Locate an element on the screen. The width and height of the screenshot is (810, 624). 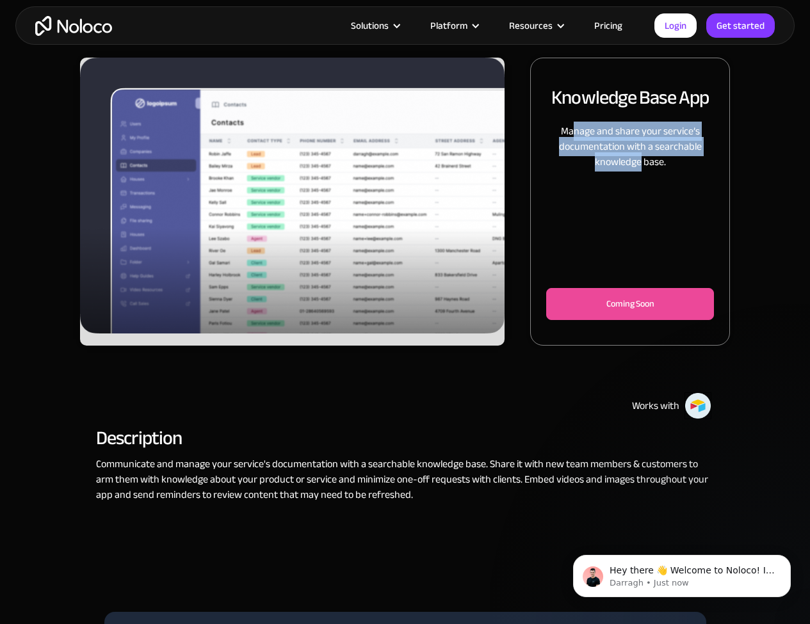
img: Profile image for Darragh is located at coordinates (39, 49).